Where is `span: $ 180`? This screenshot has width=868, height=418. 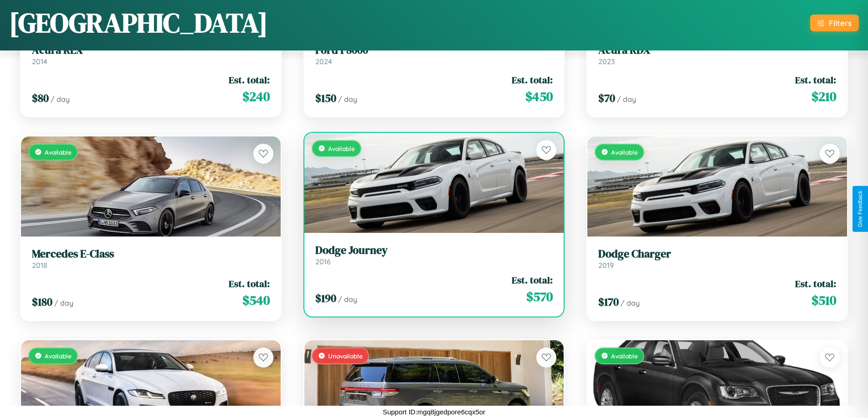 span: $ 180 is located at coordinates (42, 302).